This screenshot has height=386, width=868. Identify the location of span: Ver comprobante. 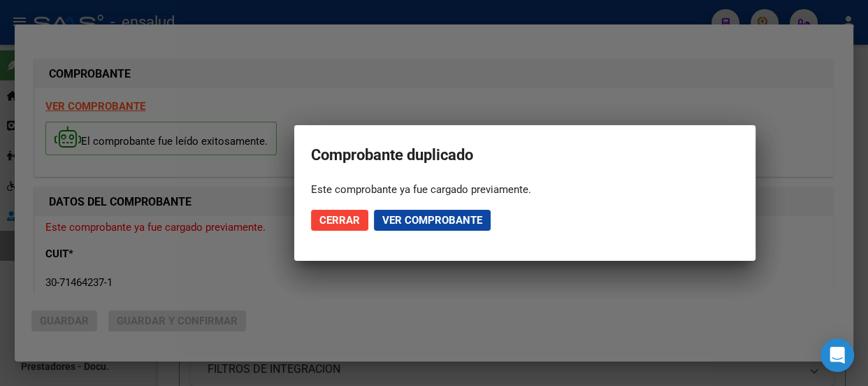
(432, 220).